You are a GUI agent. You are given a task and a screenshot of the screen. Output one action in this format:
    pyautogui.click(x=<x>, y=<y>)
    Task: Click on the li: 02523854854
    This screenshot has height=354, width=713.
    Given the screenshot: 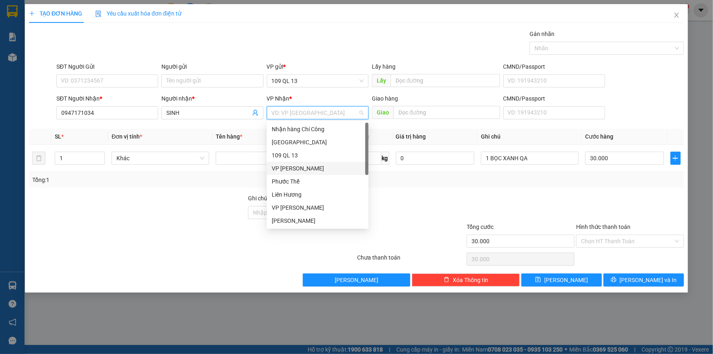 What is the action you would take?
    pyautogui.click(x=80, y=33)
    